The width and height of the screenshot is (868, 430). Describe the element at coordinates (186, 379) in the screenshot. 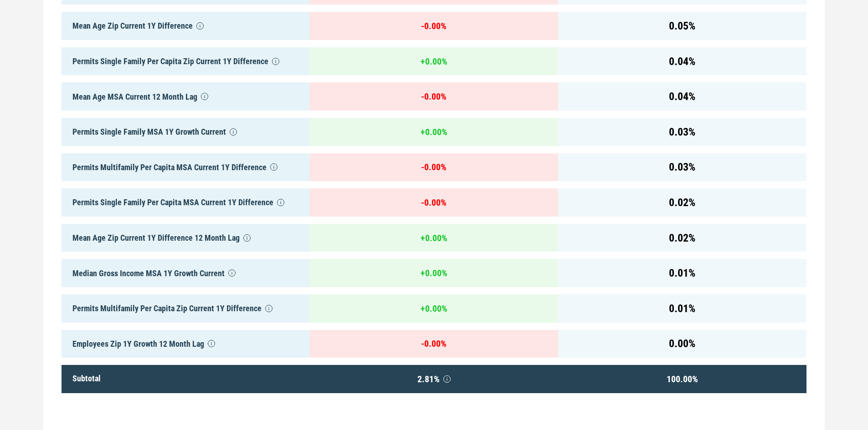

I see `div: Subtotal` at that location.